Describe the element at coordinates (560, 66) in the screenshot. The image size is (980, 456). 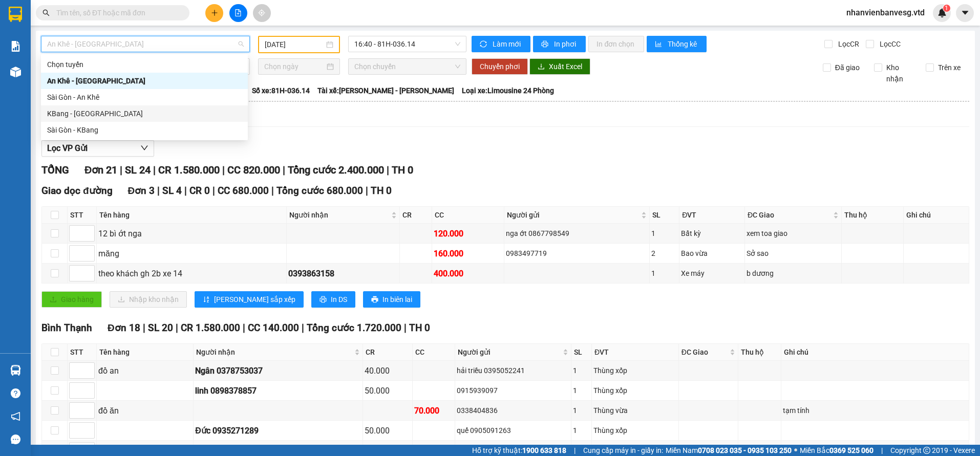
I see `button: downloadXuất Excel` at that location.